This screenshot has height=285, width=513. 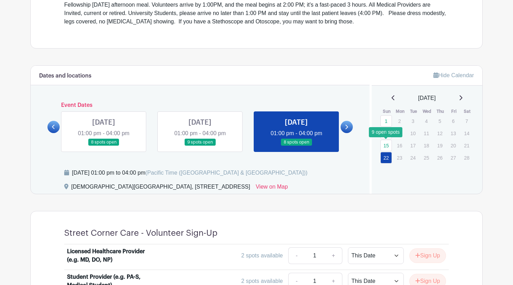 What do you see at coordinates (440, 111) in the screenshot?
I see `th: Thu` at bounding box center [440, 111].